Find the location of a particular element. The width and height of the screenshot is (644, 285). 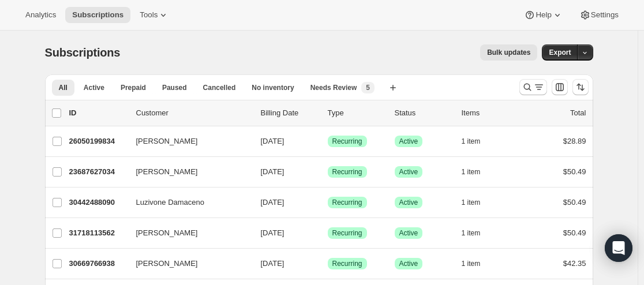

span: Bulk updates is located at coordinates (508, 53).